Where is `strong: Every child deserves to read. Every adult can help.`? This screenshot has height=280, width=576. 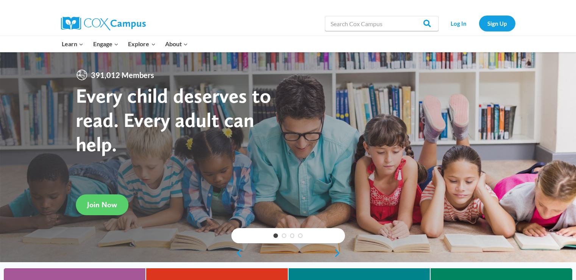
strong: Every child deserves to read. Every adult can help. is located at coordinates (174, 119).